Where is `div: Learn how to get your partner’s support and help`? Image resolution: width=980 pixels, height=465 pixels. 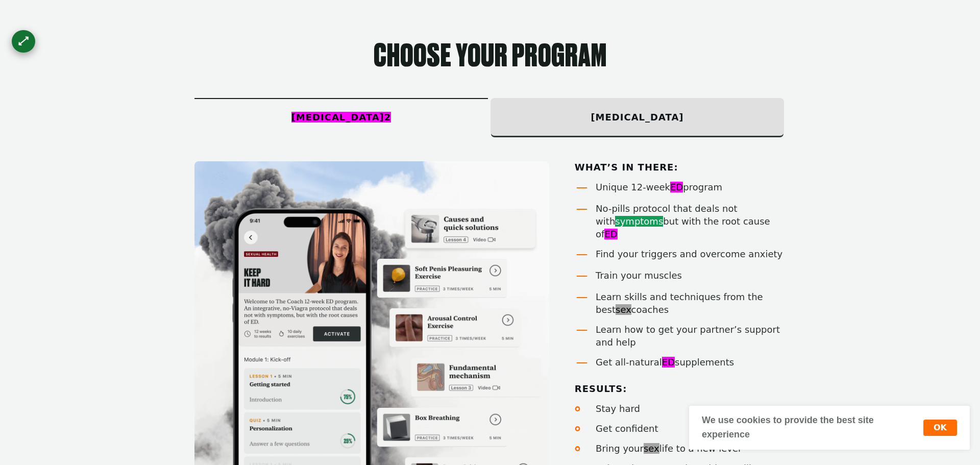 div: Learn how to get your partner’s support and help is located at coordinates (691, 336).